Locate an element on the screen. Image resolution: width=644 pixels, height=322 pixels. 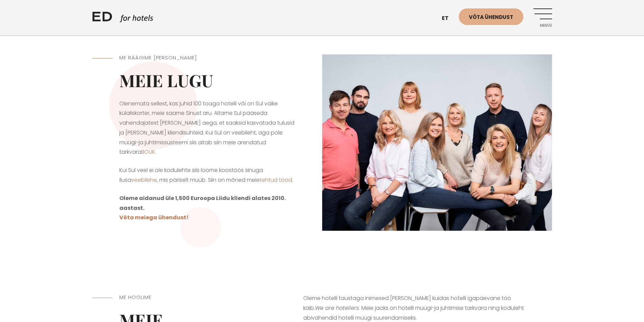
a: veebilehe is located at coordinates (144, 180).